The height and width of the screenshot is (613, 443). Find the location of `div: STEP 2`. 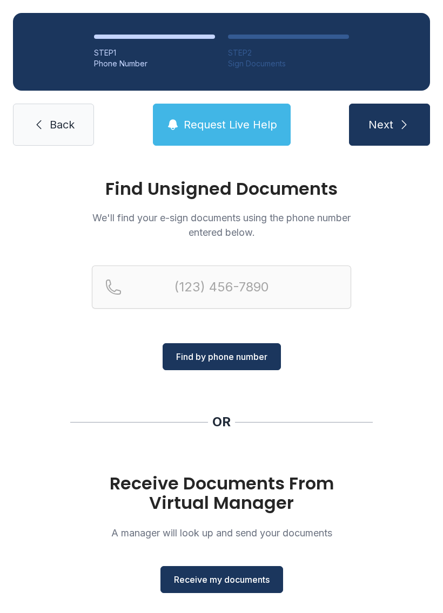

div: STEP 2 is located at coordinates (288, 53).